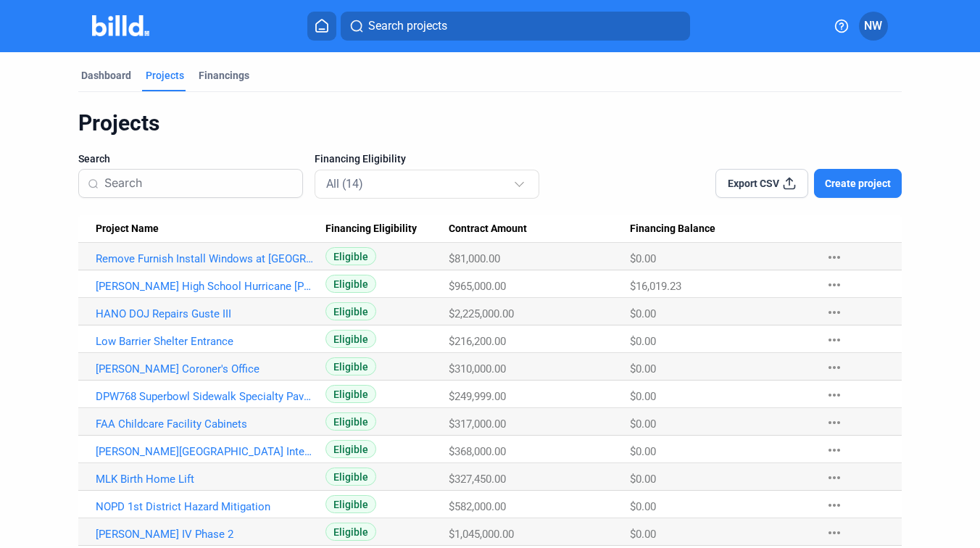  I want to click on span: $16,019.23, so click(655, 286).